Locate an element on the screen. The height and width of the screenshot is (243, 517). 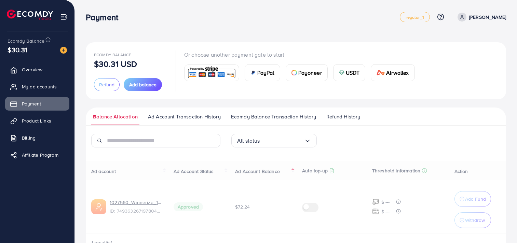
span: Payoneer is located at coordinates (310, 73).